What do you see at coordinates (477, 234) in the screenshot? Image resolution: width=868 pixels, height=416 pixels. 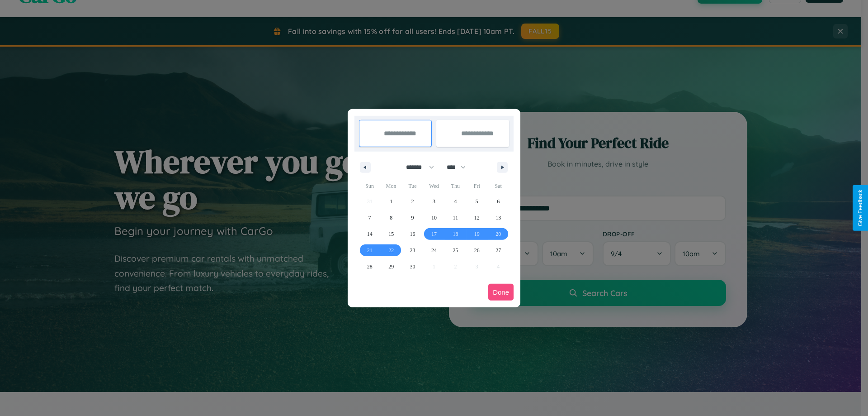 I see `span: 19` at bounding box center [477, 234].